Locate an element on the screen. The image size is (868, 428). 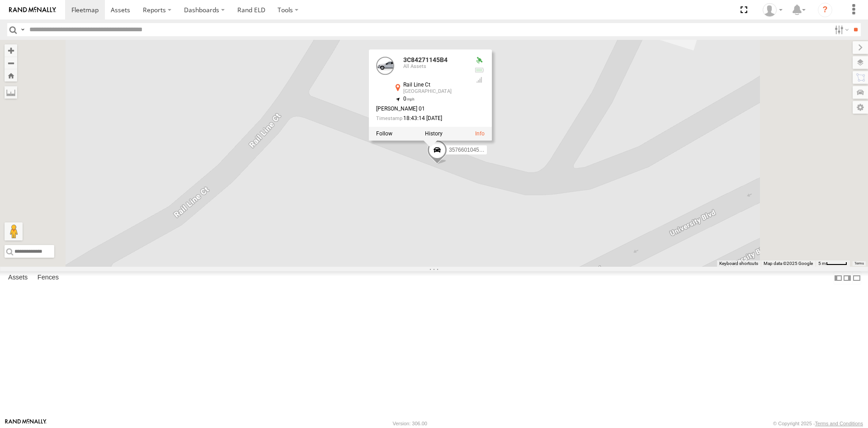
div: Date/time of location update is located at coordinates (422, 118).